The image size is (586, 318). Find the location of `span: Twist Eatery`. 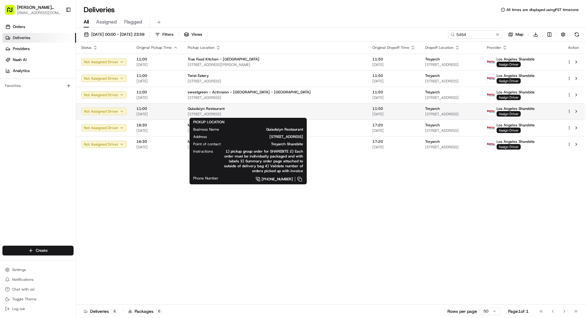

span: Twist Eatery is located at coordinates (198, 76).